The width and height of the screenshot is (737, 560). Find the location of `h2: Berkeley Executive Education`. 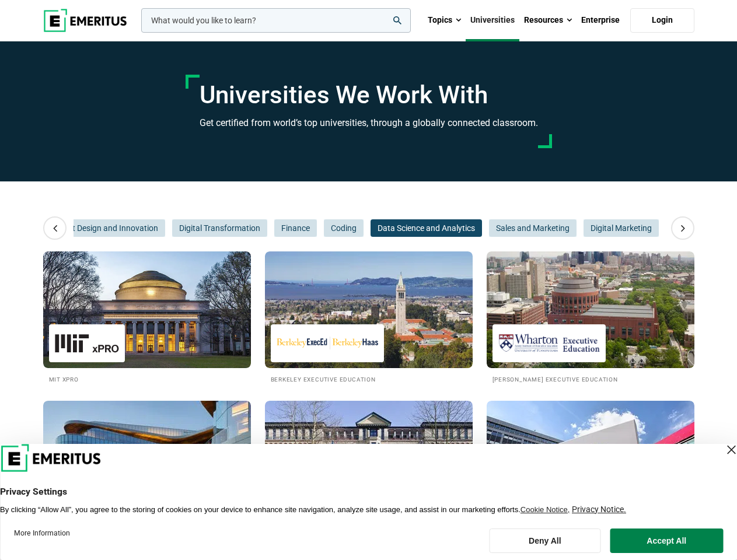

h2: Berkeley Executive Education is located at coordinates (369, 379).